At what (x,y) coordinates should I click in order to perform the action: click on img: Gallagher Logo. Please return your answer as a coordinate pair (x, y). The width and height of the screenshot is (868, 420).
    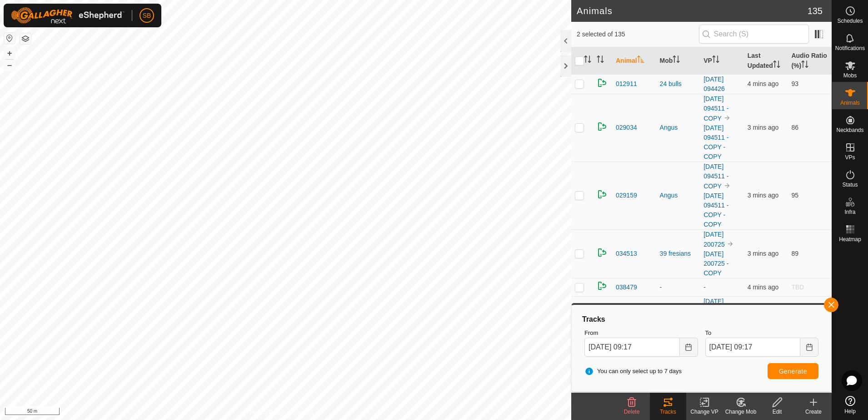
    Looking at the image, I should click on (68, 16).